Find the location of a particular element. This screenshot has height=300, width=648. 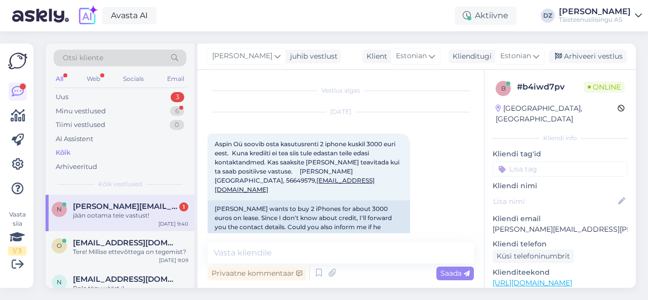

p: Kliendi nimi is located at coordinates (560, 186).